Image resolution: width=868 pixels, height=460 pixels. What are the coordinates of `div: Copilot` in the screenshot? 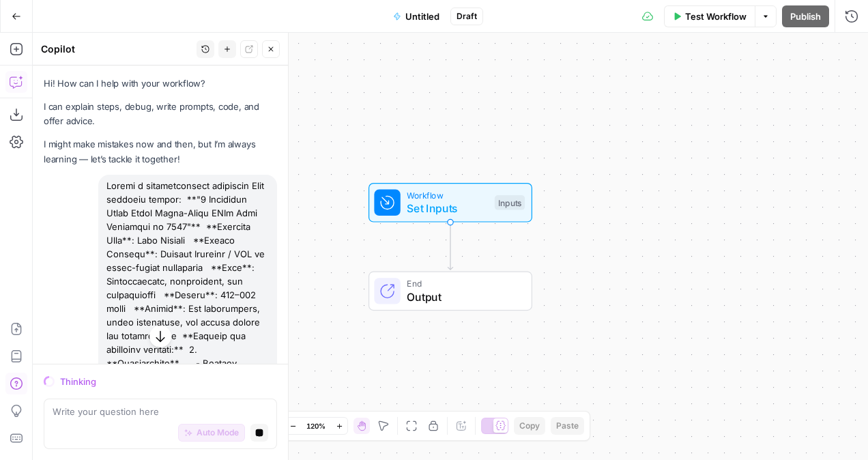 It's located at (116, 49).